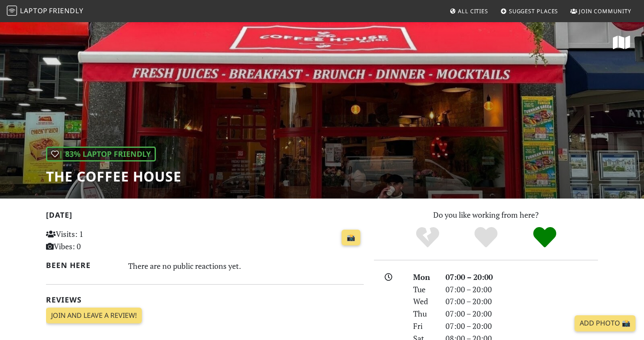 This screenshot has height=340, width=644. I want to click on div: Yes, so click(486, 237).